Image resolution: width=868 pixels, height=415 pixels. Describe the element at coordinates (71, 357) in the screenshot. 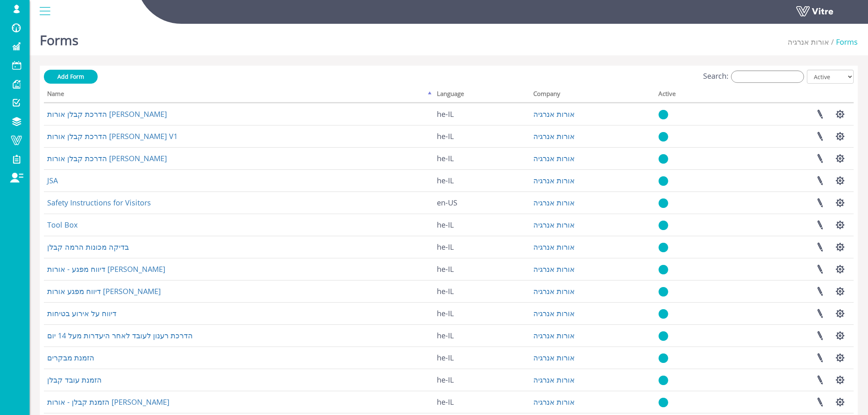

I see `a: הזמנת מבקרים` at that location.